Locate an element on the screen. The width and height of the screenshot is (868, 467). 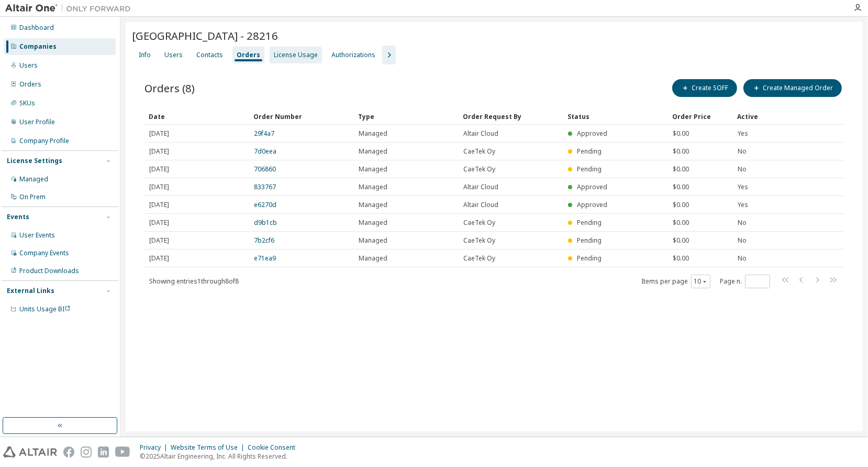
span: Showing entries 1 through 8 of 8 is located at coordinates (194, 281).